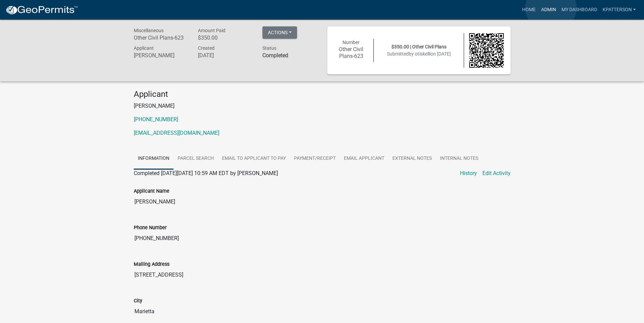  Describe the element at coordinates (211, 31) in the screenshot. I see `span: Amount Paid` at that location.